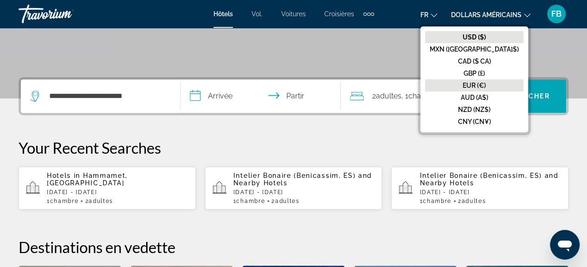 Image resolution: width=587 pixels, height=267 pixels. Describe the element at coordinates (339, 14) in the screenshot. I see `font: Croisières` at that location.